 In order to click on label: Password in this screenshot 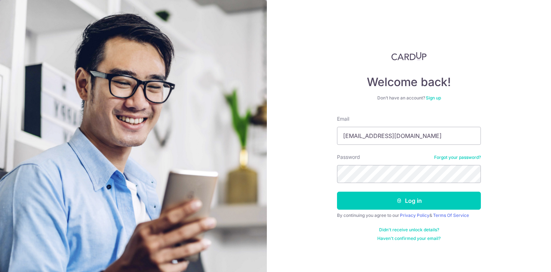, I will do `click(349, 157)`.